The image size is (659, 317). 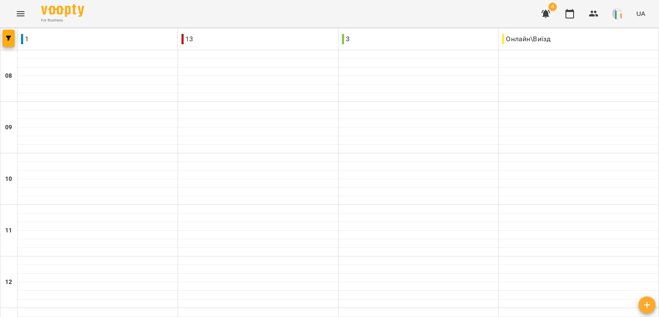 I want to click on span: For Business, so click(x=63, y=20).